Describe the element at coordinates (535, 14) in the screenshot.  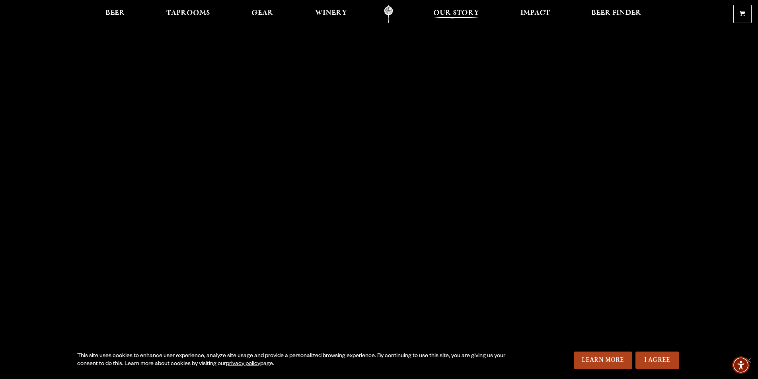
I see `a: Impact` at that location.